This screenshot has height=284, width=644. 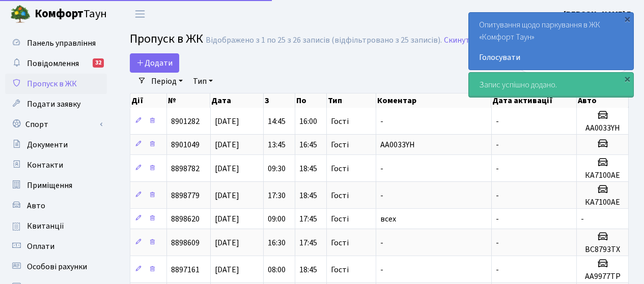 I want to click on th: №, so click(x=189, y=101).